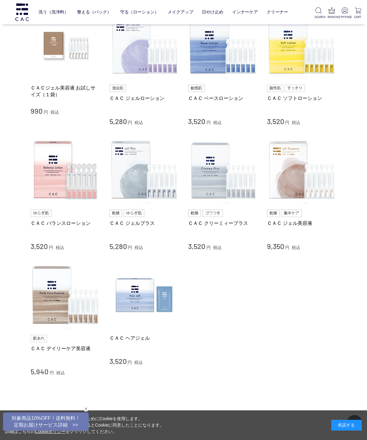  Describe the element at coordinates (357, 13) in the screenshot. I see `a: CART` at that location.